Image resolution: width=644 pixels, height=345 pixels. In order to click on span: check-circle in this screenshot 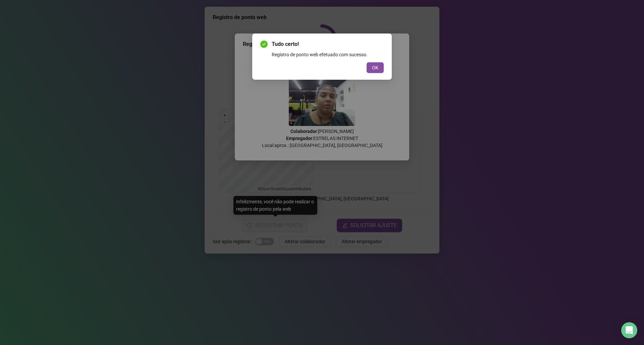, I will do `click(264, 44)`.